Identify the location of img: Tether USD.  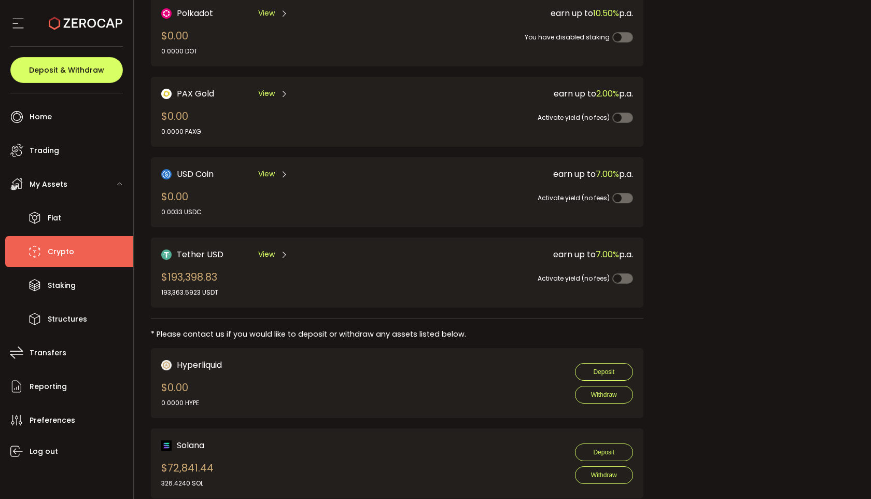
(166, 255).